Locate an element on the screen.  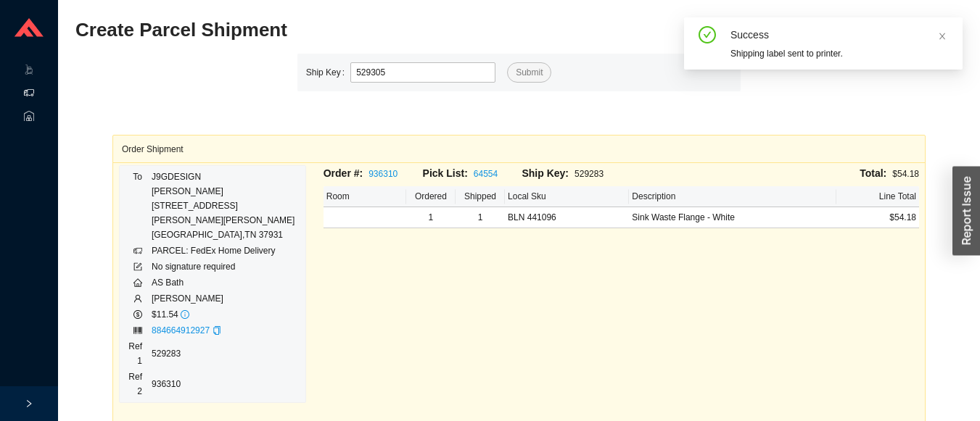
span: user is located at coordinates (138, 299).